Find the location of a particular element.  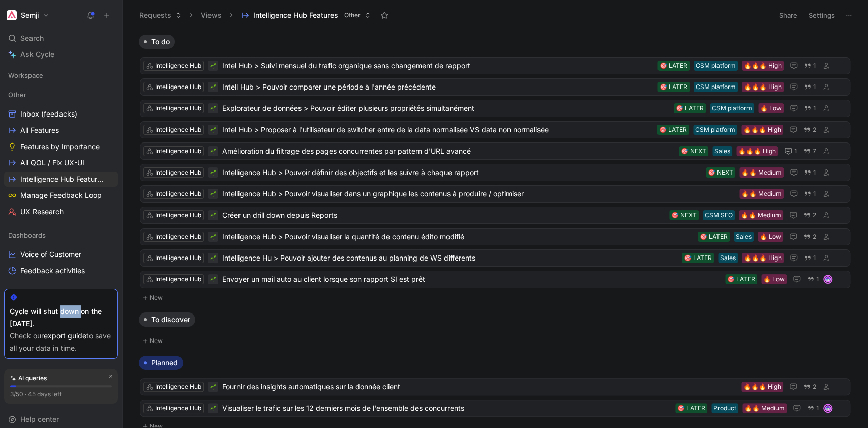

span: Manage Feedback Loop is located at coordinates (61, 196).